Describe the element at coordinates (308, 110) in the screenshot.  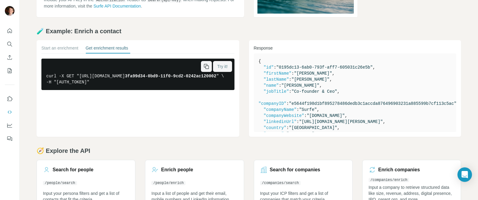
I see `span: "Surfe"` at that location.